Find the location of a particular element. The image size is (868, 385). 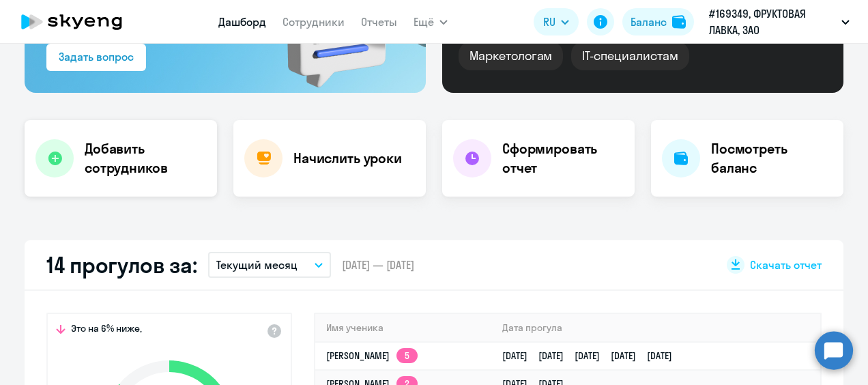

button: Задать вопрос is located at coordinates (96, 58).